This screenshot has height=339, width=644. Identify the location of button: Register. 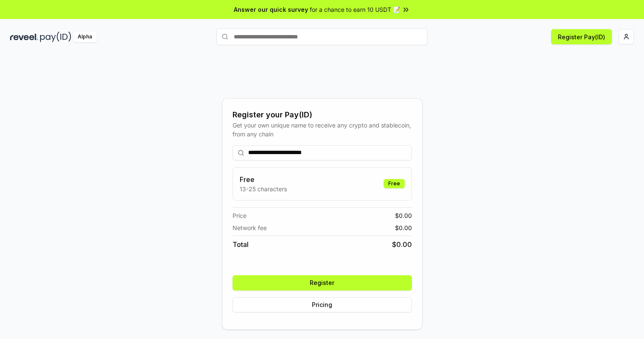
(322, 283).